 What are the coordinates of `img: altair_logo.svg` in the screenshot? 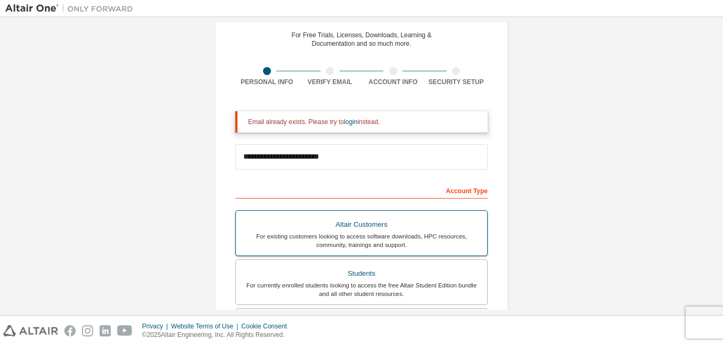 It's located at (30, 330).